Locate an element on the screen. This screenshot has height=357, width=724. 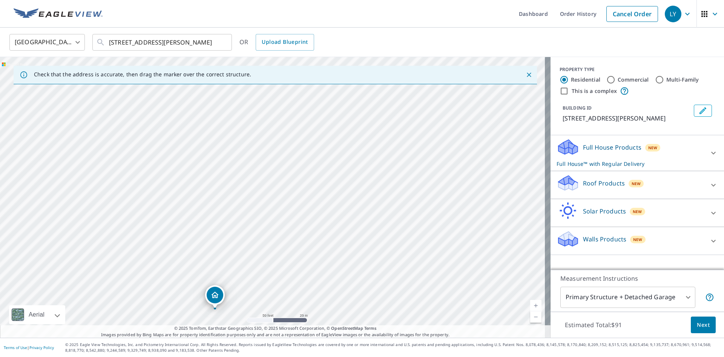
div: Solar ProductsNew is located at coordinates (638, 212).